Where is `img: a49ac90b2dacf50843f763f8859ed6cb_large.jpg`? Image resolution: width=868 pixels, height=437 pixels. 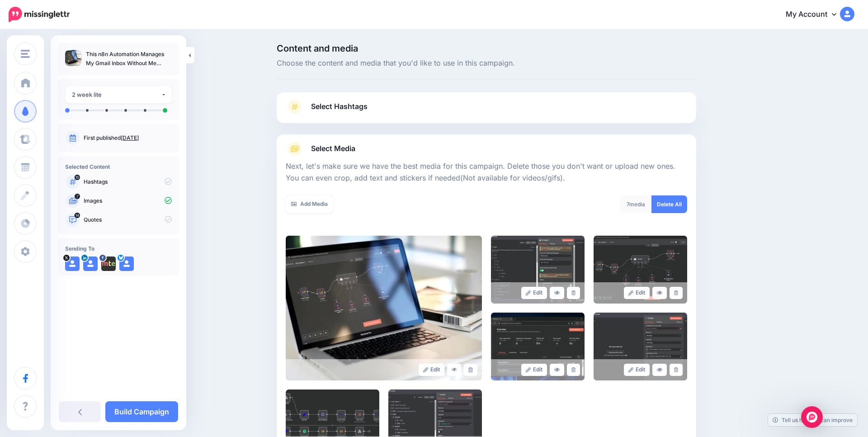 img: a49ac90b2dacf50843f763f8859ed6cb_large.jpg is located at coordinates (640, 346).